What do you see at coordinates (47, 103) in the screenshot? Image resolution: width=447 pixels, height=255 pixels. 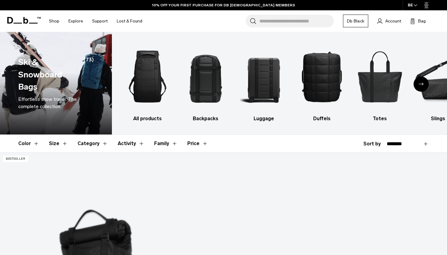 I see `span: Effortless snow travel: The complete collection.` at bounding box center [47, 103].